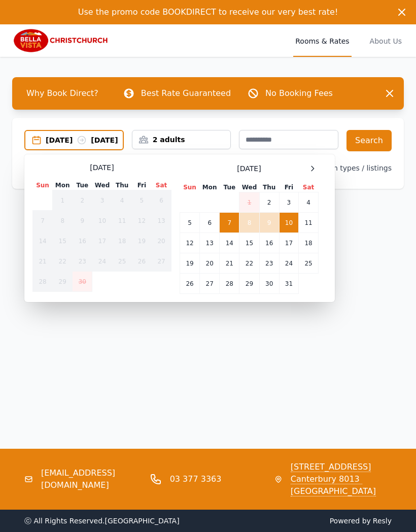 The image size is (416, 532). Describe the element at coordinates (302, 521) in the screenshot. I see `span: Powered by` at that location.